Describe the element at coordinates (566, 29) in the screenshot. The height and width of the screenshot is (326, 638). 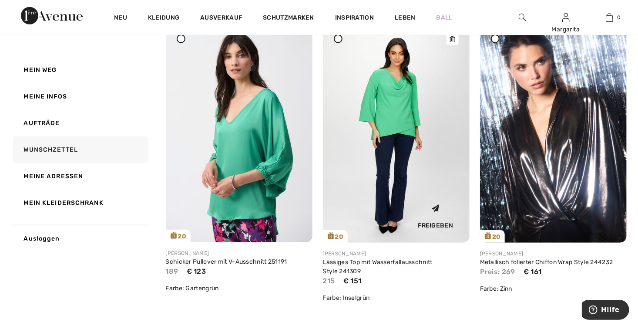
I see `div: Margarita` at that location.